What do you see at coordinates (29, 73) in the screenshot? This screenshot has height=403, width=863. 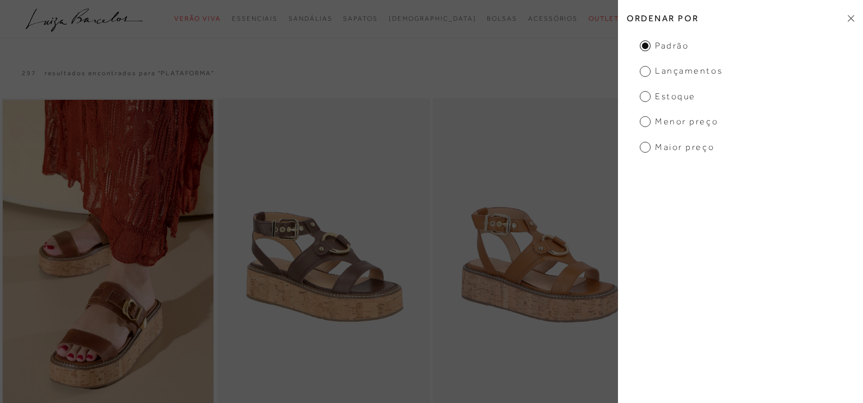 I see `p: 297` at bounding box center [29, 73].